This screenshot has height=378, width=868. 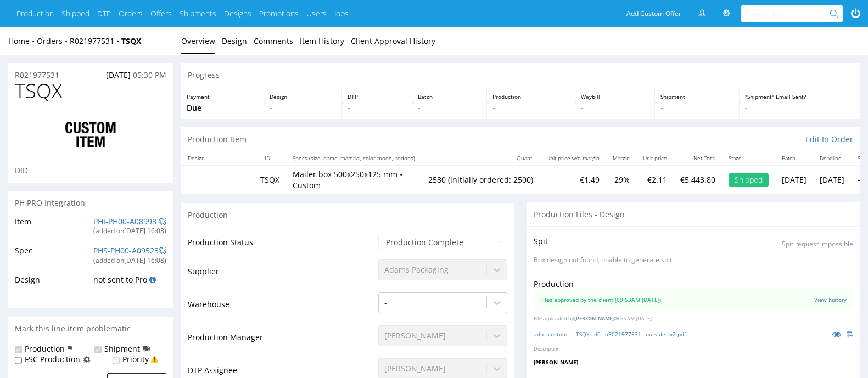 What do you see at coordinates (341, 14) in the screenshot?
I see `a: Jobs` at bounding box center [341, 14].